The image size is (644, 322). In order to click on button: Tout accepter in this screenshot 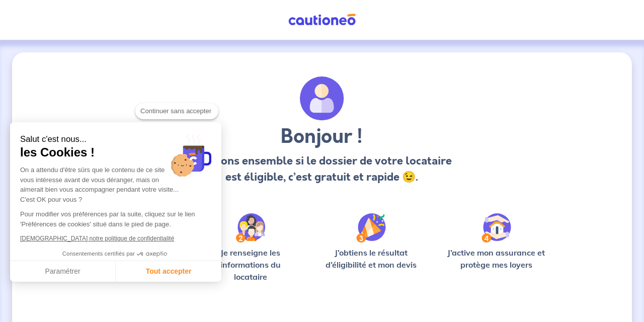, I will do `click(169, 272)`.